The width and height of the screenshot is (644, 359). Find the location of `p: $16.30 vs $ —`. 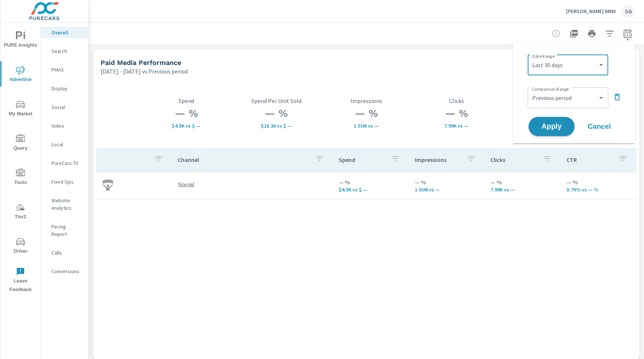

p: $16.30 vs $ — is located at coordinates (276, 126).